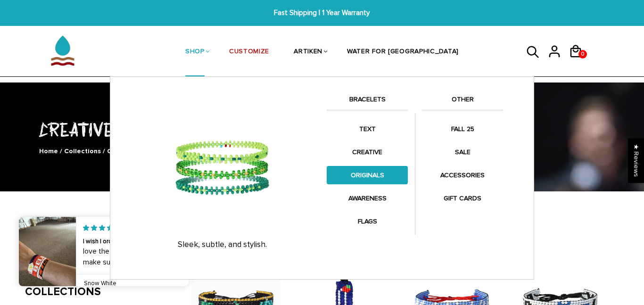  What do you see at coordinates (94, 292) in the screenshot?
I see `h3: Collections` at bounding box center [94, 292].